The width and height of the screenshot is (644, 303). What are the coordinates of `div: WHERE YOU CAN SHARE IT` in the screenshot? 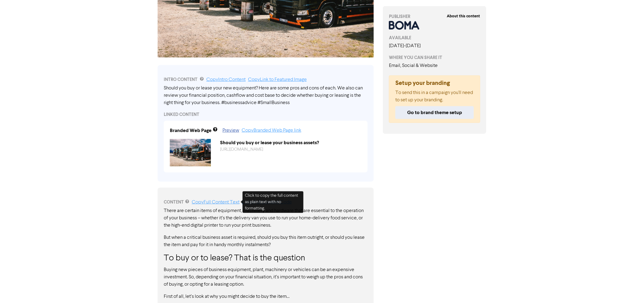 It's located at (434, 58).